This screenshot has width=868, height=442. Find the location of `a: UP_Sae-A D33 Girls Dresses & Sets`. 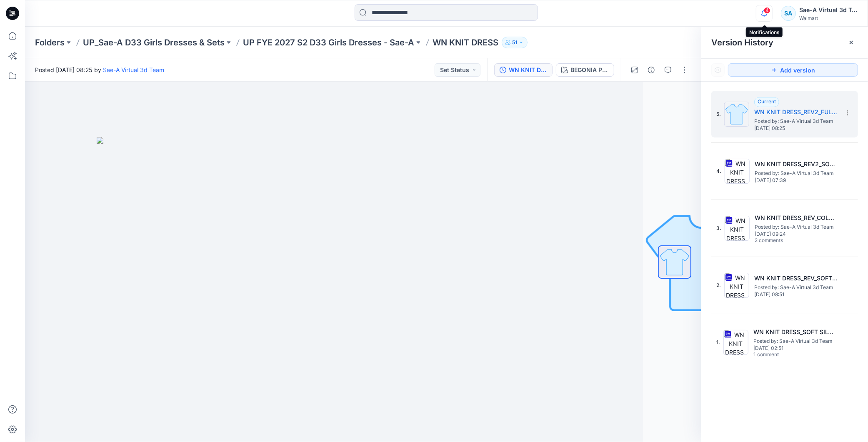

a: UP_Sae-A D33 Girls Dresses & Sets is located at coordinates (153, 42).